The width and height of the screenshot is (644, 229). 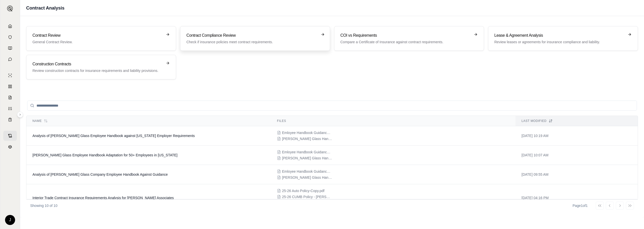 I want to click on p: Check if insurance policies meet contract requirements., so click(x=252, y=42).